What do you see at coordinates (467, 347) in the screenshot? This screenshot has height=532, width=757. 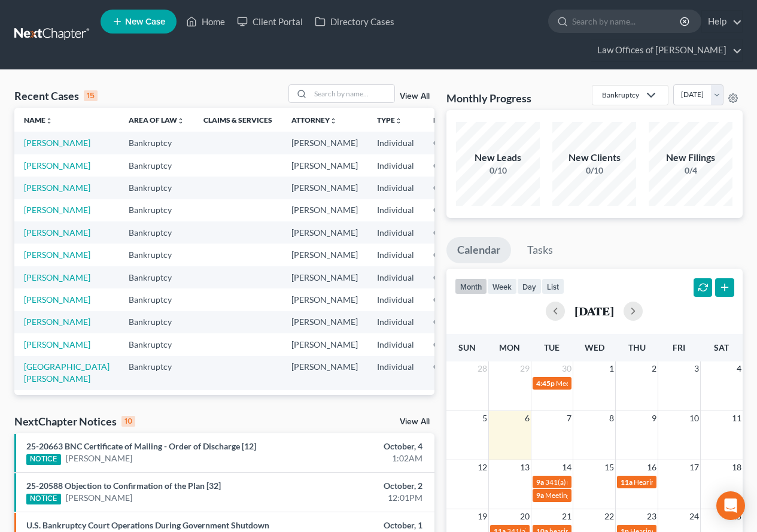 I see `span: Sun` at bounding box center [467, 347].